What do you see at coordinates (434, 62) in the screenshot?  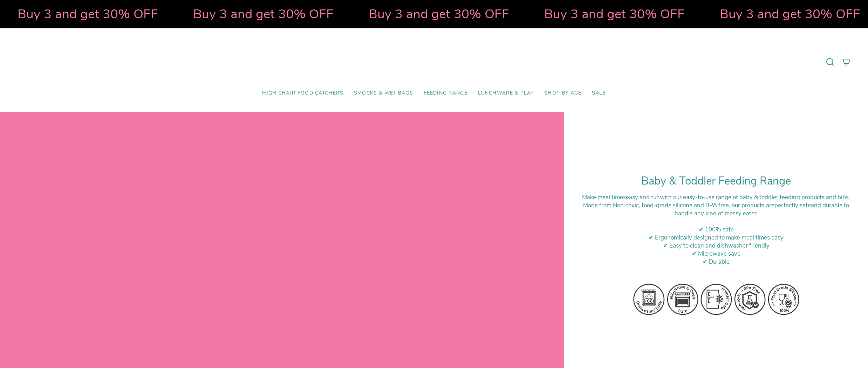 I see `a: Mumma’s Little Helpers` at bounding box center [434, 62].